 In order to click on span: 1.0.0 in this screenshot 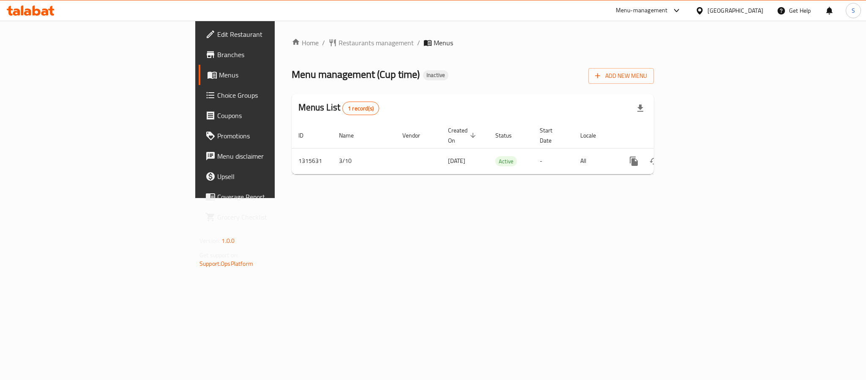, I will do `click(228, 241)`.